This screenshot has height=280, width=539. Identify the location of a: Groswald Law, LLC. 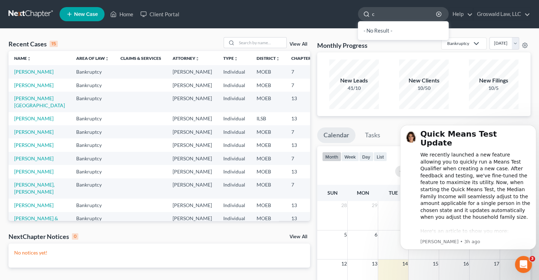
(502, 14).